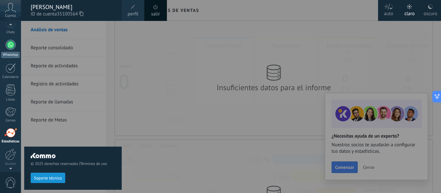 Image resolution: width=441 pixels, height=193 pixels. What do you see at coordinates (48, 178) in the screenshot?
I see `button: Soporte técnico` at bounding box center [48, 178].